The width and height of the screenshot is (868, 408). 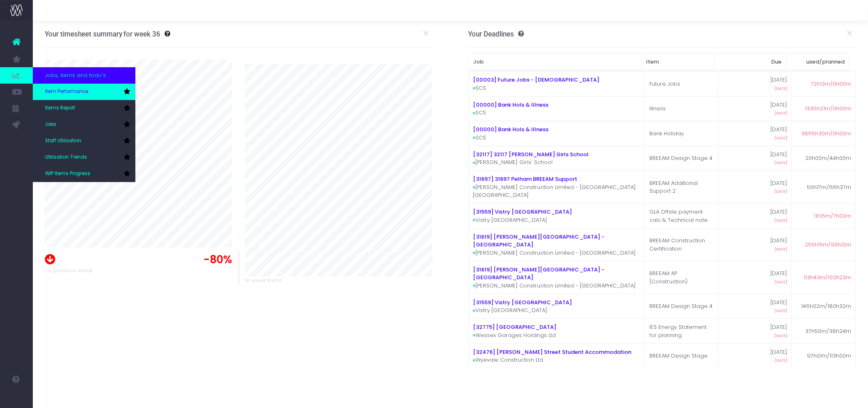 What do you see at coordinates (84, 174) in the screenshot?
I see `a: WIP Items Progress` at bounding box center [84, 174].